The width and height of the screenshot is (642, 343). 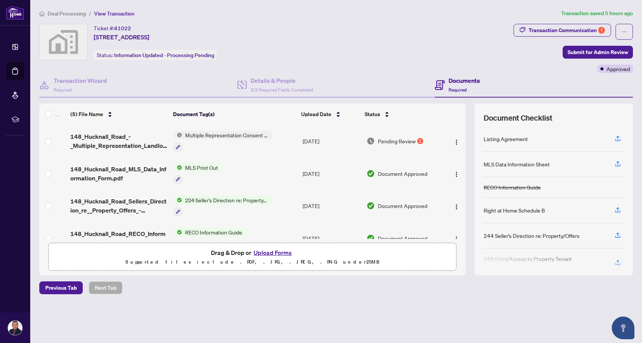 What do you see at coordinates (119, 206) in the screenshot?
I see `span: 148_Hucknall_Road_Sellers_Direction_re__Property_Offers_-_Important_Information_for_Seller_Acknow...` at bounding box center [119, 206].